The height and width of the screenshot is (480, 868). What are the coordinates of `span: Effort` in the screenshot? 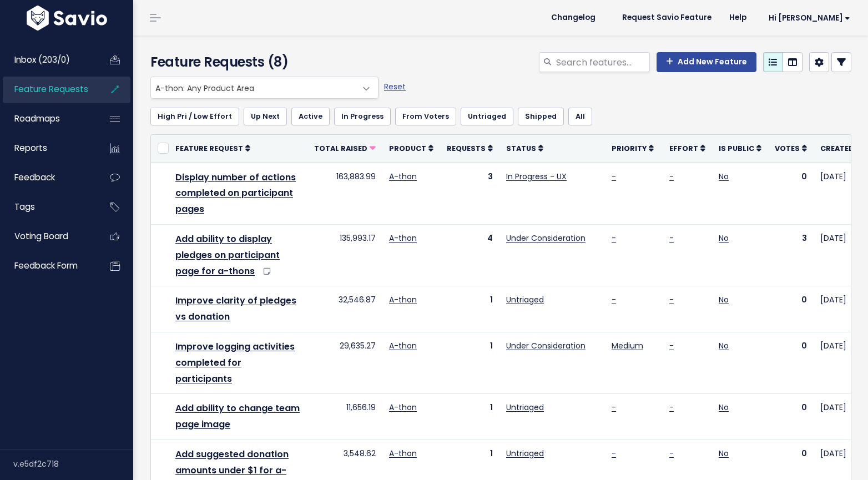 It's located at (684, 148).